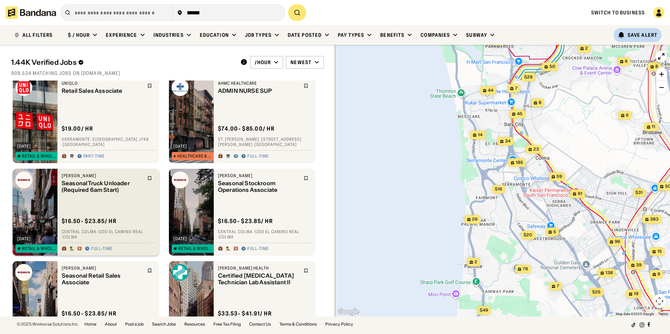 This screenshot has height=334, width=670. I want to click on span: 50, so click(553, 67).